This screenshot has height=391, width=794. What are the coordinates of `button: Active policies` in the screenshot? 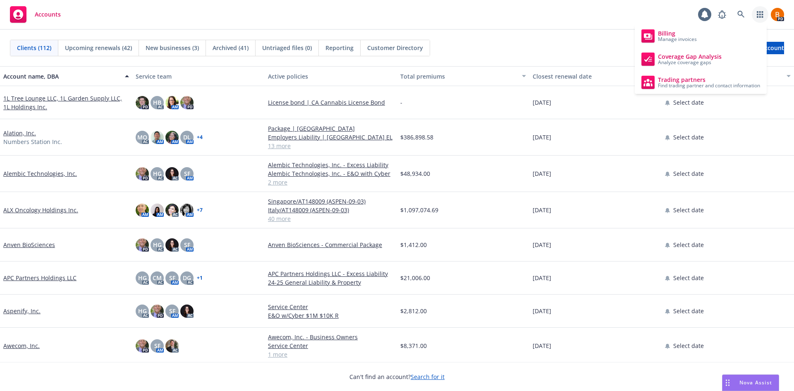 It's located at (331, 76).